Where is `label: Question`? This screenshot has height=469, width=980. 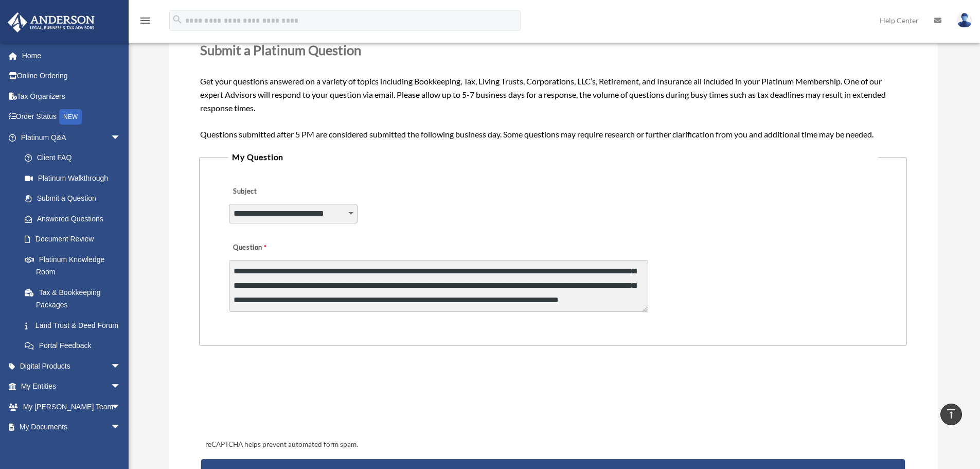 label: Question is located at coordinates (269, 248).